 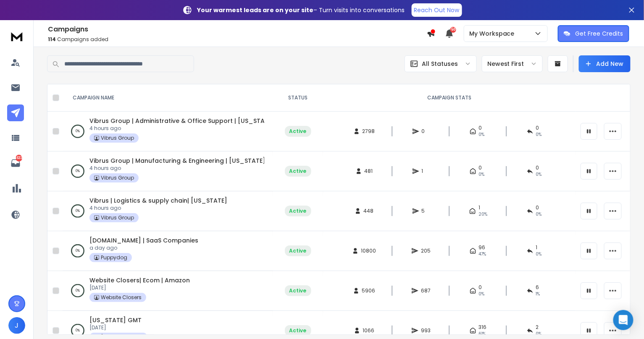 What do you see at coordinates (369, 331) in the screenshot?
I see `span: 1066` at bounding box center [369, 331].